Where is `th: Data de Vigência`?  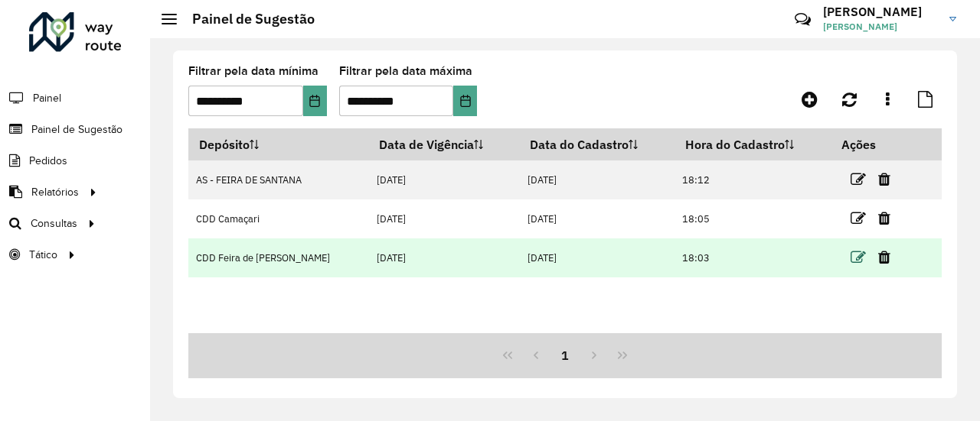
th: Data de Vigência is located at coordinates (443, 145).